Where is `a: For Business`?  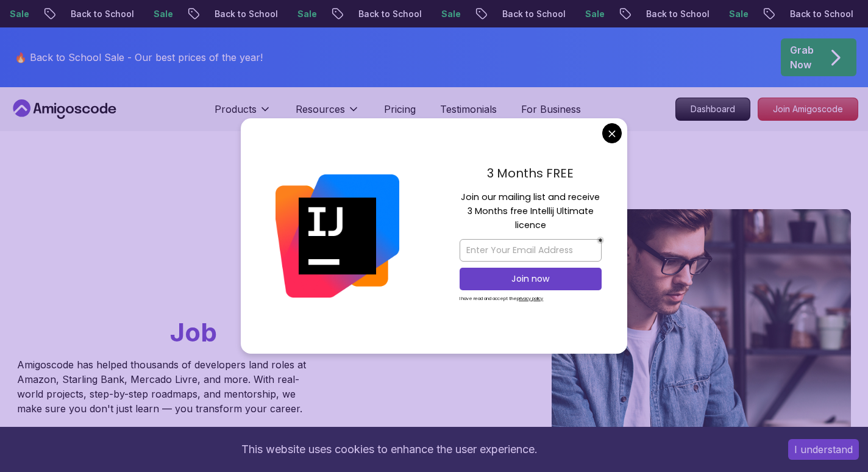 a: For Business is located at coordinates (551, 109).